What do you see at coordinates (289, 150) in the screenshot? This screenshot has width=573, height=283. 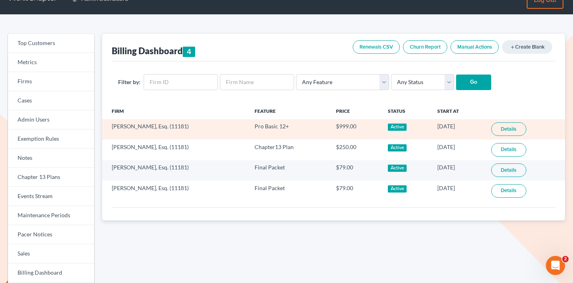 I see `td: Chapter13 Plan` at bounding box center [289, 150].